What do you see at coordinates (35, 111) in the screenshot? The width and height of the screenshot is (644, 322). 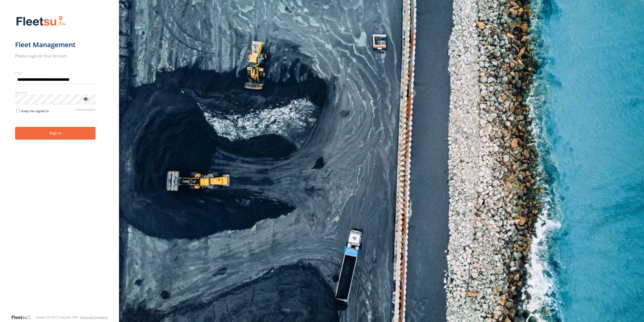 I see `span: Keep me signed in` at bounding box center [35, 111].